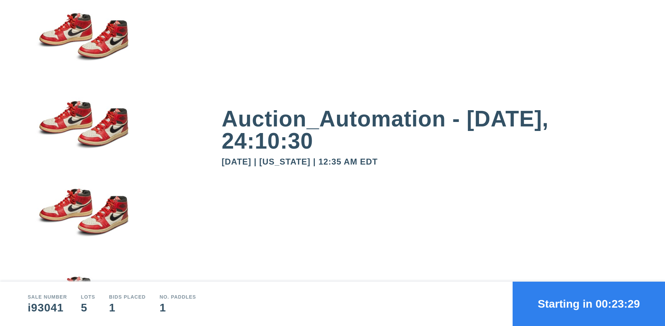 Image resolution: width=665 pixels, height=326 pixels. Describe the element at coordinates (589, 304) in the screenshot. I see `button: Starting in 00:23:29` at that location.